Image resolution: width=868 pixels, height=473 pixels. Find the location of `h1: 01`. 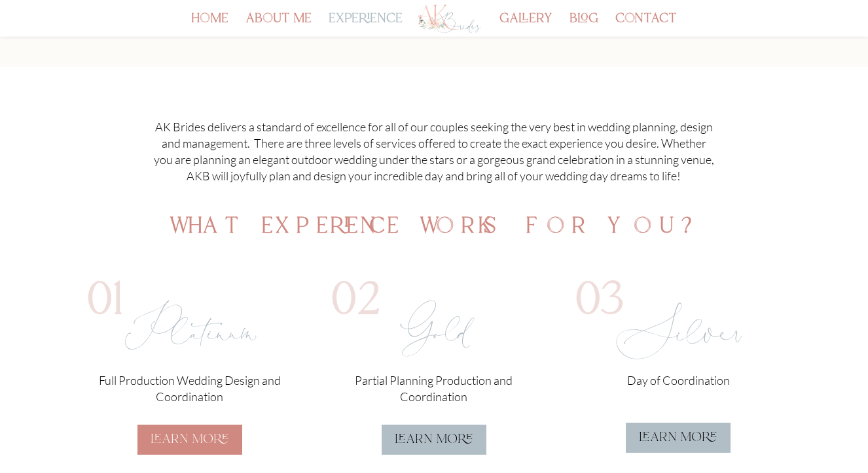

h1: 01 is located at coordinates (190, 305).